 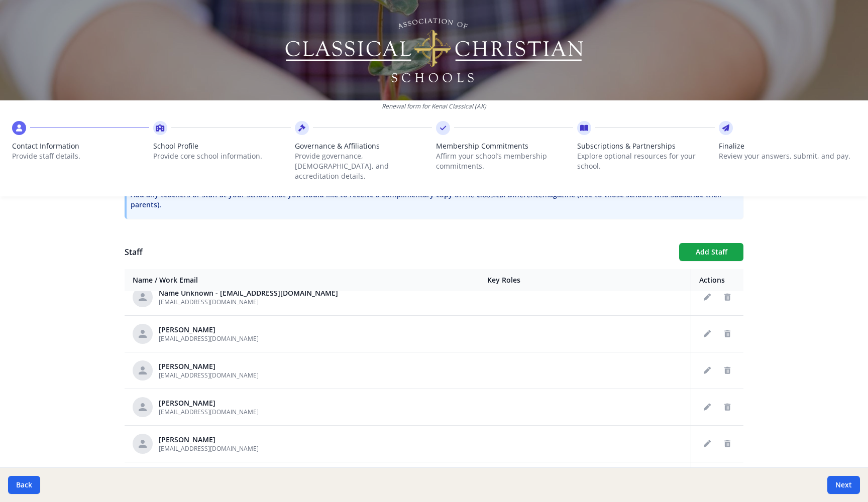 What do you see at coordinates (645, 161) in the screenshot?
I see `p: Explore optional resources for your school.` at bounding box center [645, 161].